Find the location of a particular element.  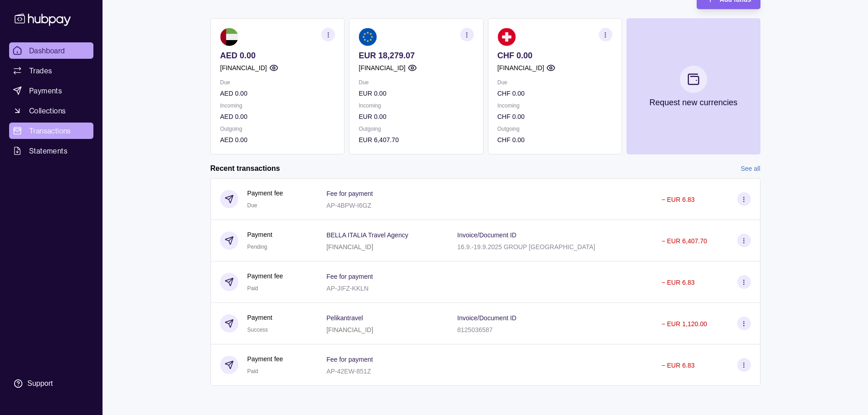

img: eu is located at coordinates (368, 37).